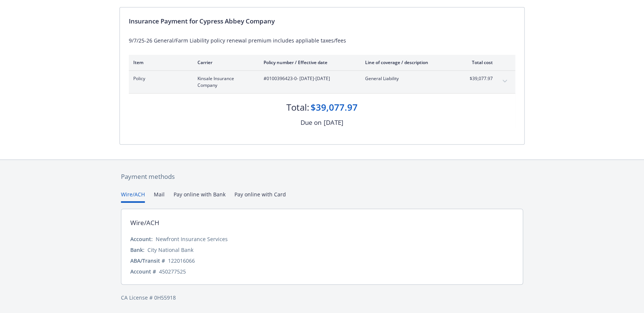  I want to click on span: Policy, so click(160, 79).